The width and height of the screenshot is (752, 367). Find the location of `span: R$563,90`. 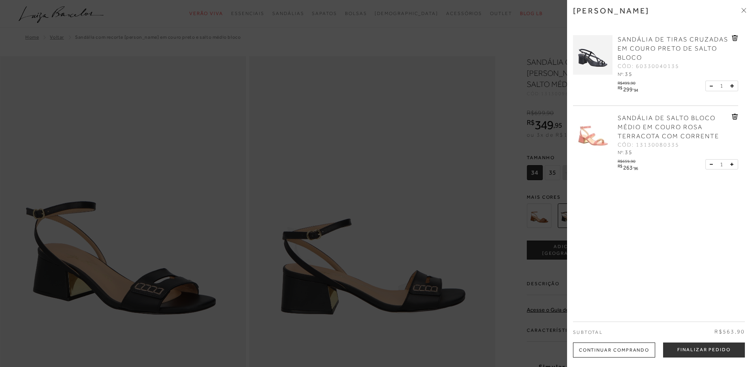

span: R$563,90 is located at coordinates (729, 332).